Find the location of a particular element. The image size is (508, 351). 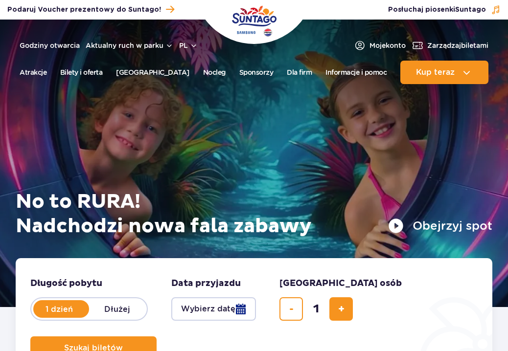

a: Podaruj Voucher prezentowy do Suntago! is located at coordinates (91, 9).